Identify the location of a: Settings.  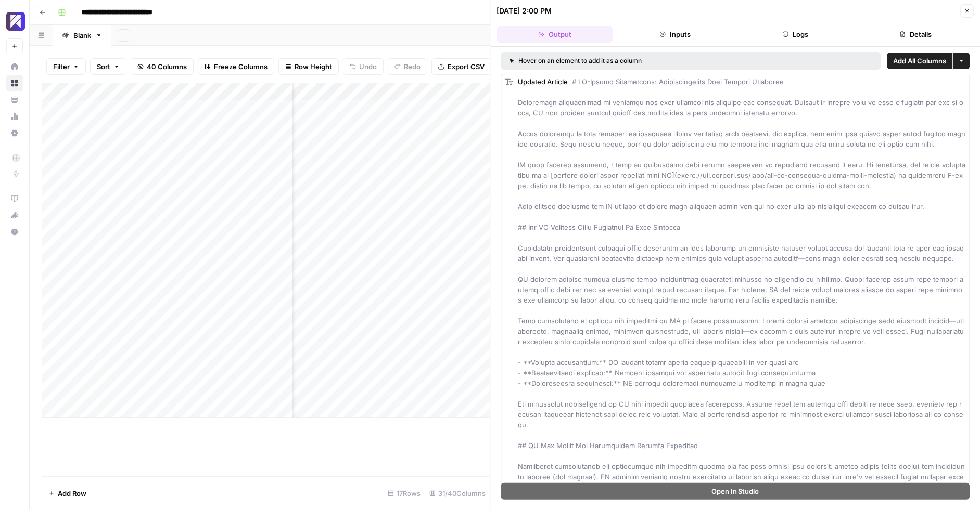
(15, 133).